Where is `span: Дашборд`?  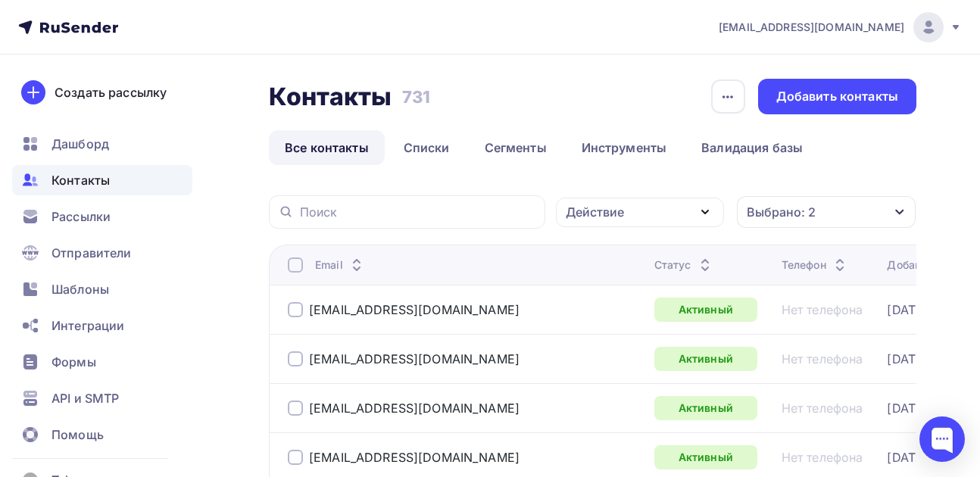 span: Дашборд is located at coordinates (80, 144).